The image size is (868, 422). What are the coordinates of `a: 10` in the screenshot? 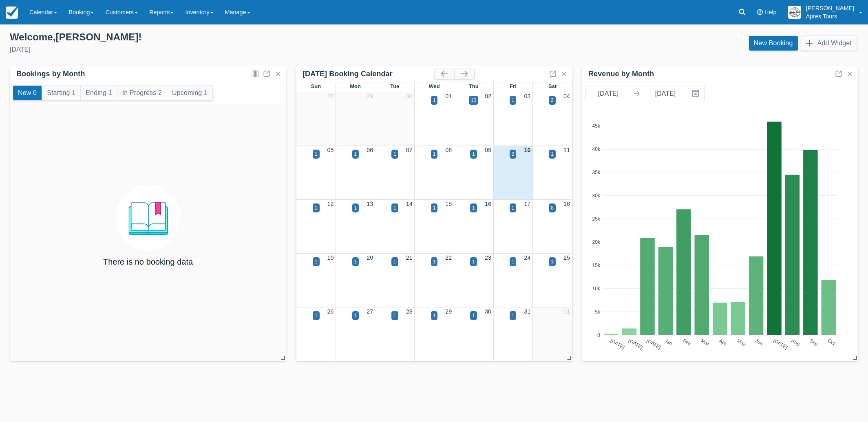 It's located at (527, 150).